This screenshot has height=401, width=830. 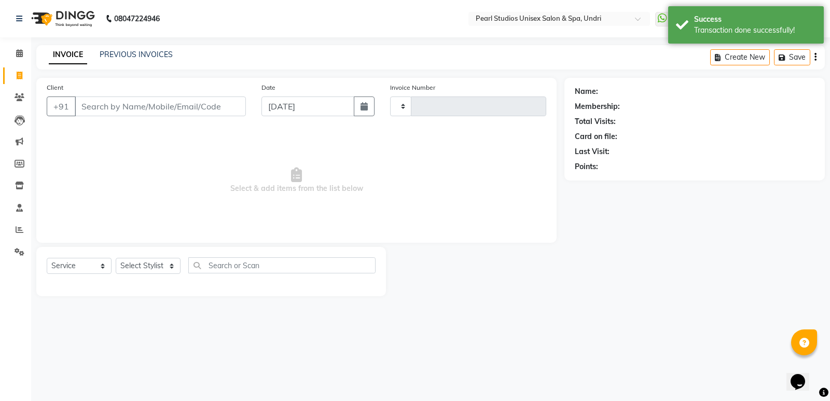 I want to click on div: Transaction done successfully!, so click(x=755, y=30).